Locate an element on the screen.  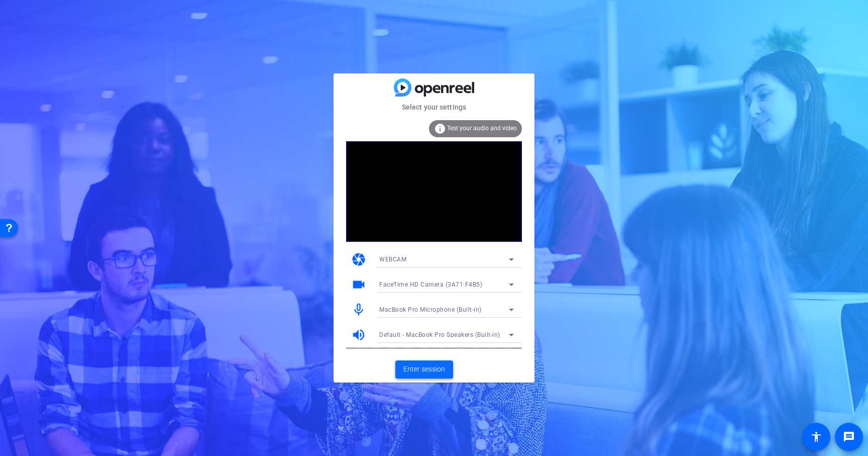
button: Enter session is located at coordinates (424, 370).